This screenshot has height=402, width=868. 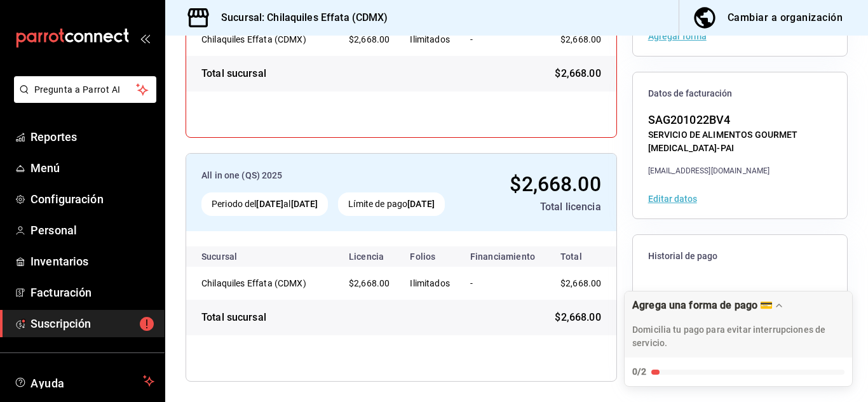 What do you see at coordinates (92, 168) in the screenshot?
I see `span: Menú` at bounding box center [92, 168].